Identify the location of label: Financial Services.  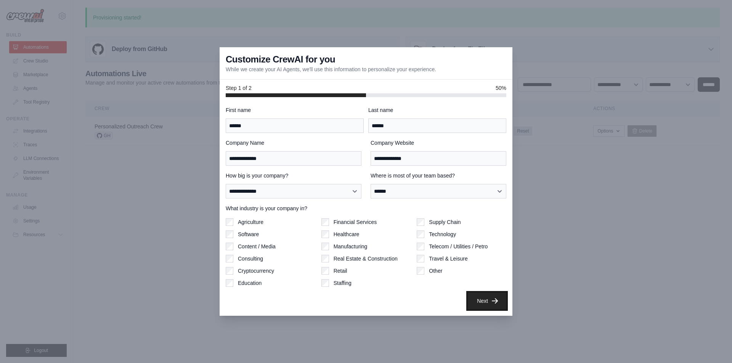
(355, 222).